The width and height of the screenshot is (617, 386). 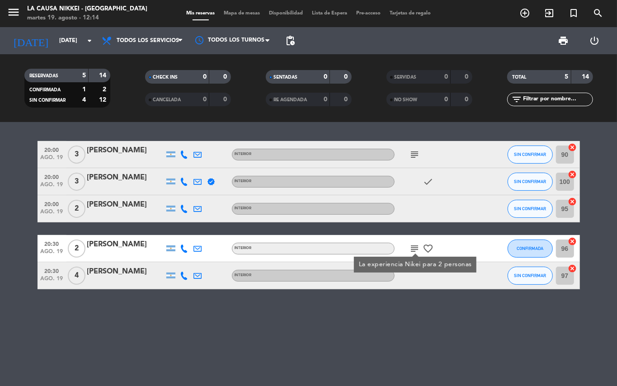 I want to click on i: verified, so click(x=212, y=182).